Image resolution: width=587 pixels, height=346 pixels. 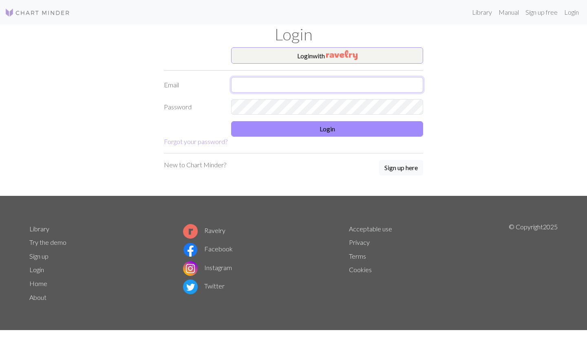 What do you see at coordinates (358, 256) in the screenshot?
I see `a: Terms` at bounding box center [358, 256].